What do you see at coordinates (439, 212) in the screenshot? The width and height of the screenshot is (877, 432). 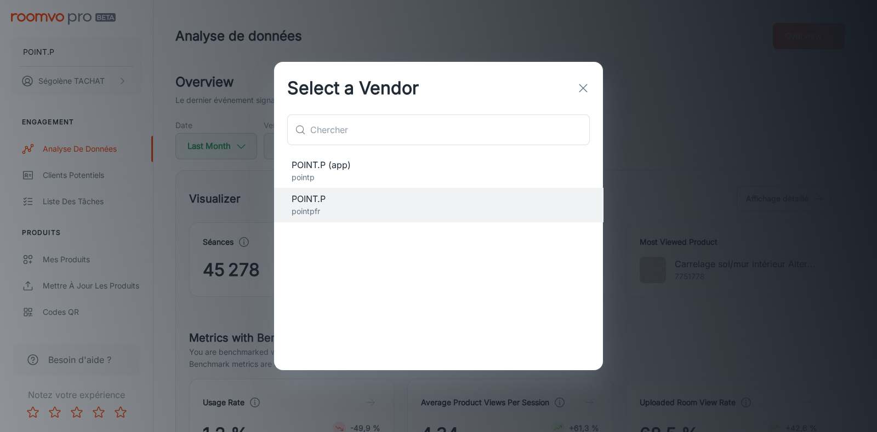 I see `p: pointpfr` at bounding box center [439, 212].